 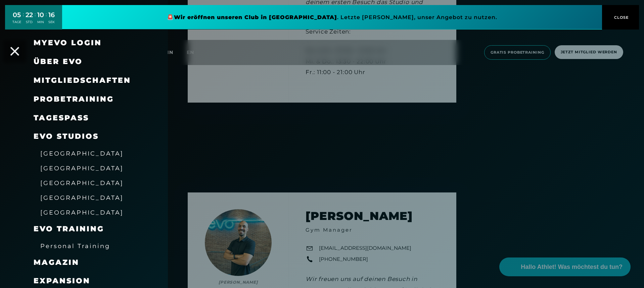 What do you see at coordinates (40, 15) in the screenshot?
I see `div: 10` at bounding box center [40, 15].